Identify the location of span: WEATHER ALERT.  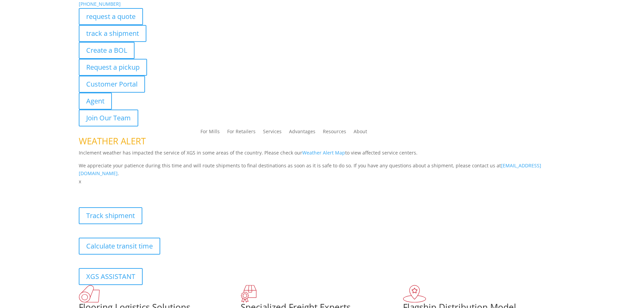
(112, 141).